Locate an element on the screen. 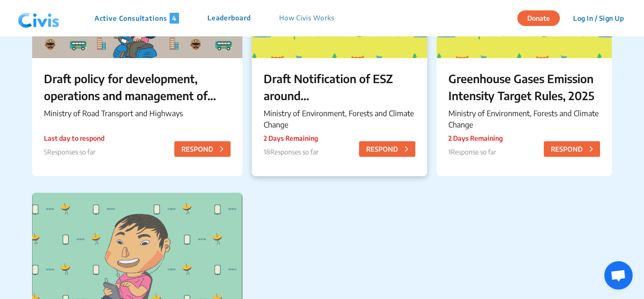 This screenshot has width=644, height=299. p: Active Consultations is located at coordinates (137, 18).